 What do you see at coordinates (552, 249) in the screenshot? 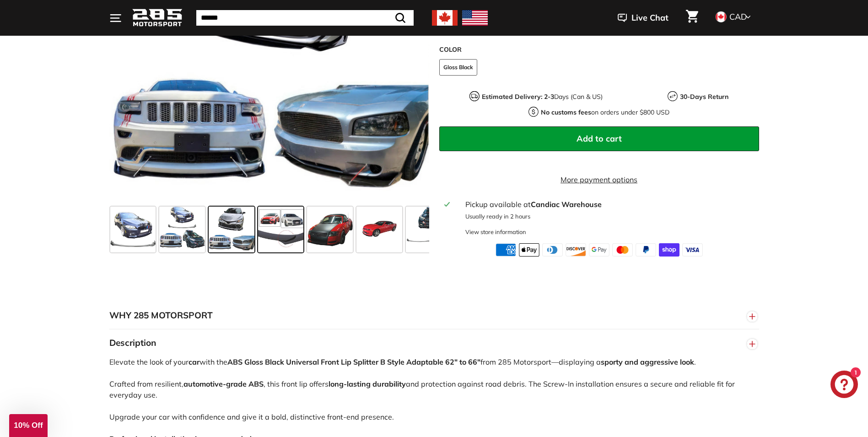
I see `img: diners_club` at bounding box center [552, 249].